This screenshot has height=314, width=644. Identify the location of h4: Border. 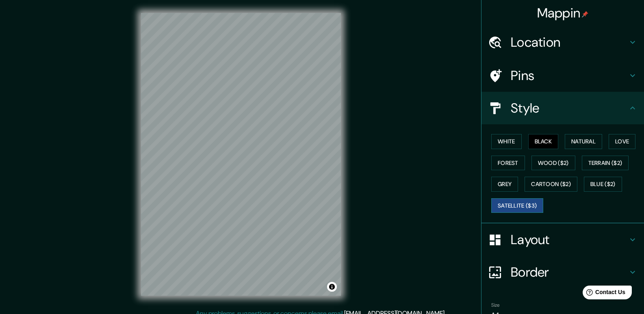
(569, 272).